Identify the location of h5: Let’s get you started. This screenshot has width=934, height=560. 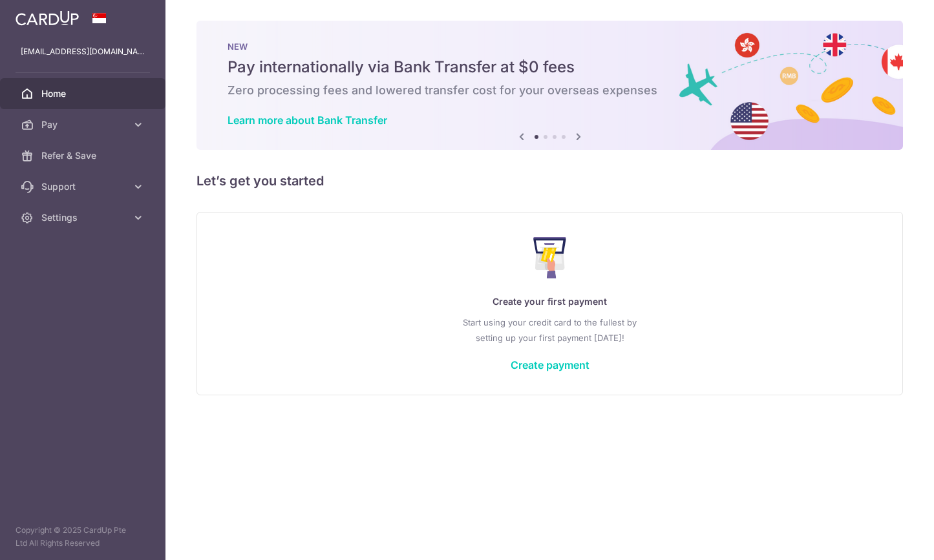
(549, 181).